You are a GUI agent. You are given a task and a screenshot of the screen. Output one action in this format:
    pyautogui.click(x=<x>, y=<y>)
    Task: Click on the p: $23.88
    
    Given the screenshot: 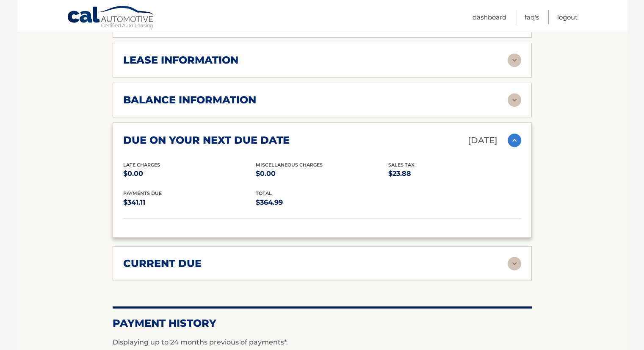 What is the action you would take?
    pyautogui.click(x=454, y=174)
    